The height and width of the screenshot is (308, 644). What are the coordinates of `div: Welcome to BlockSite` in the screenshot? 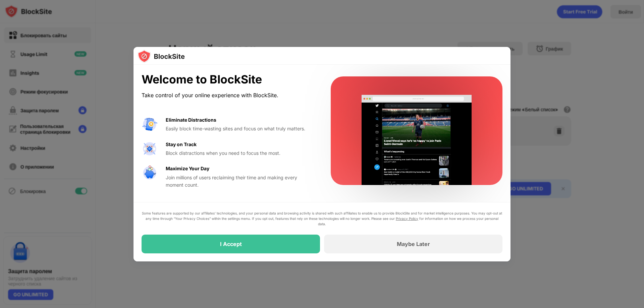 It's located at (228, 80).